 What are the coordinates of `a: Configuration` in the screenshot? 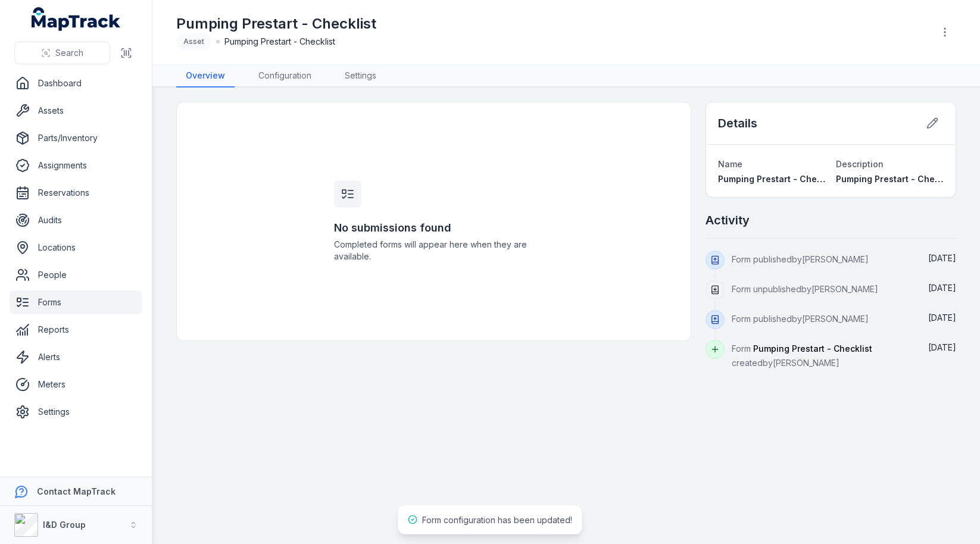 It's located at (285, 76).